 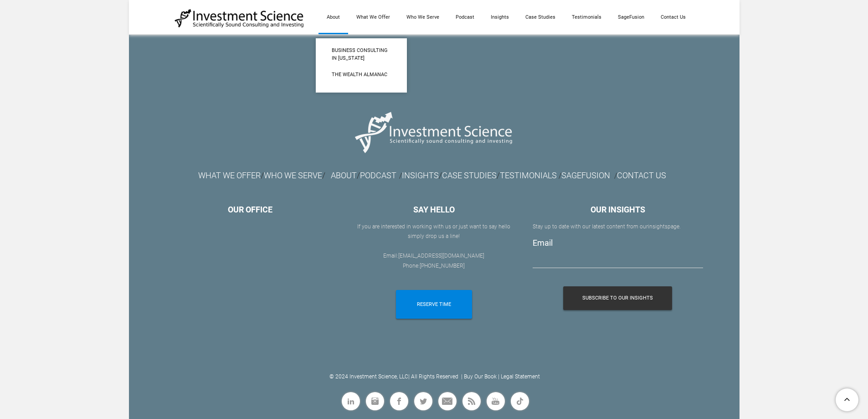 What do you see at coordinates (229, 176) in the screenshot?
I see `a: WHAT WE OFFER` at bounding box center [229, 176].